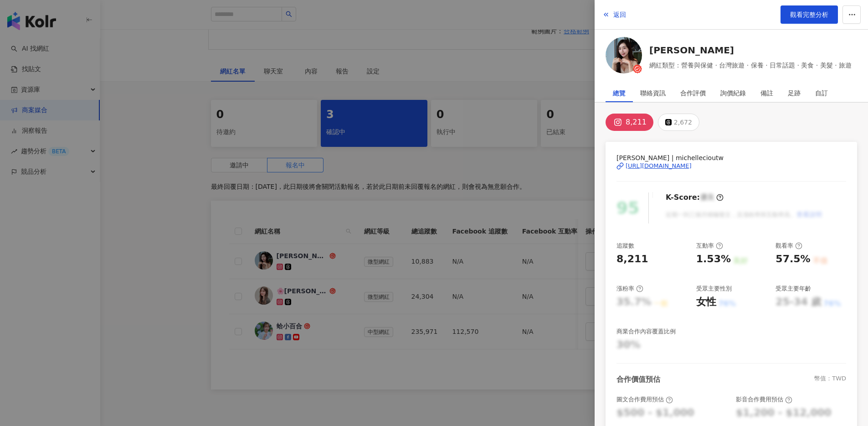 This screenshot has height=426, width=868. What do you see at coordinates (751, 65) in the screenshot?
I see `span: 網紅類型：營養與保健 · 台灣旅遊 · 保養 · 日常話題 · 美食 · 美髮 · 旅遊` at bounding box center [751, 65].